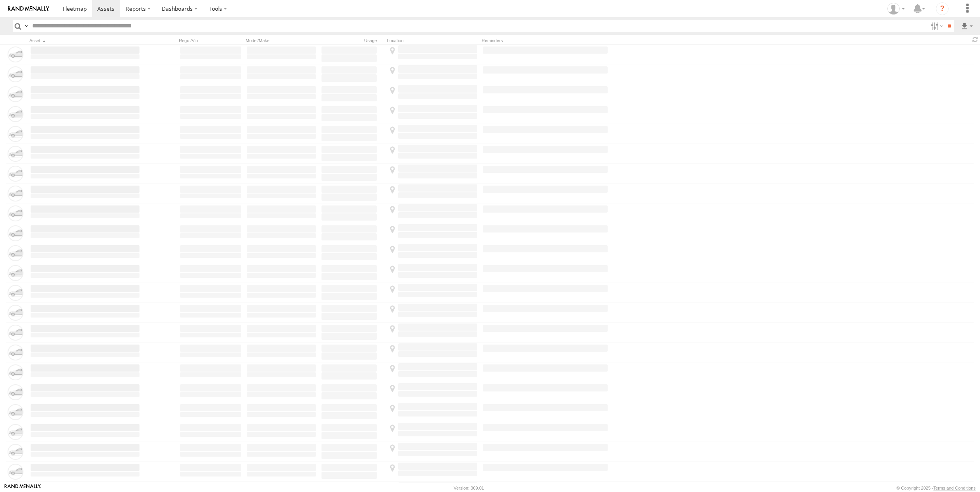  What do you see at coordinates (352, 40) in the screenshot?
I see `div: Usage` at bounding box center [352, 40].